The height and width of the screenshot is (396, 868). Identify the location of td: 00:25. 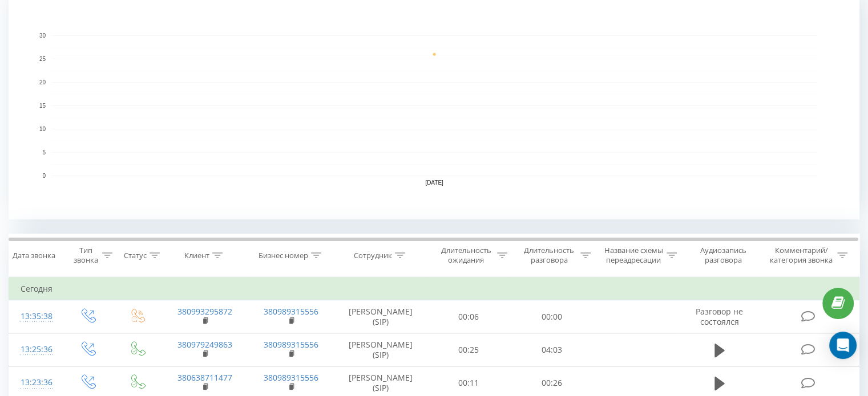
(469, 350).